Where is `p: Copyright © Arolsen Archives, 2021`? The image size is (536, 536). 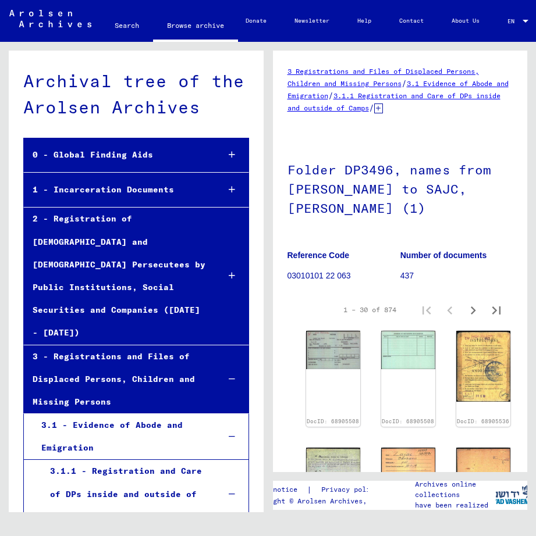
p: Copyright © Arolsen Archives, 2021 is located at coordinates (320, 501).